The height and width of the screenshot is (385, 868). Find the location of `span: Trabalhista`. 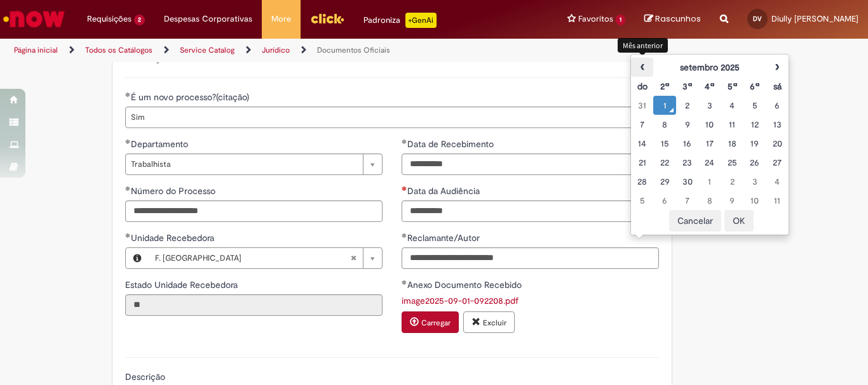

span: Trabalhista is located at coordinates (244, 164).